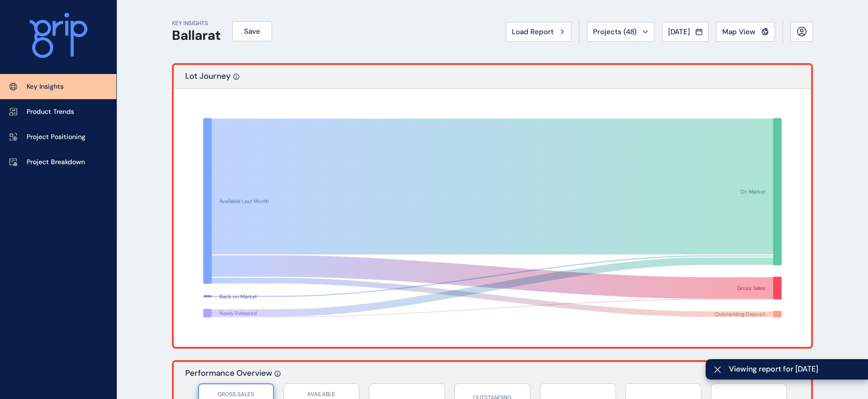 The image size is (868, 399). I want to click on button: Load Report, so click(538, 32).